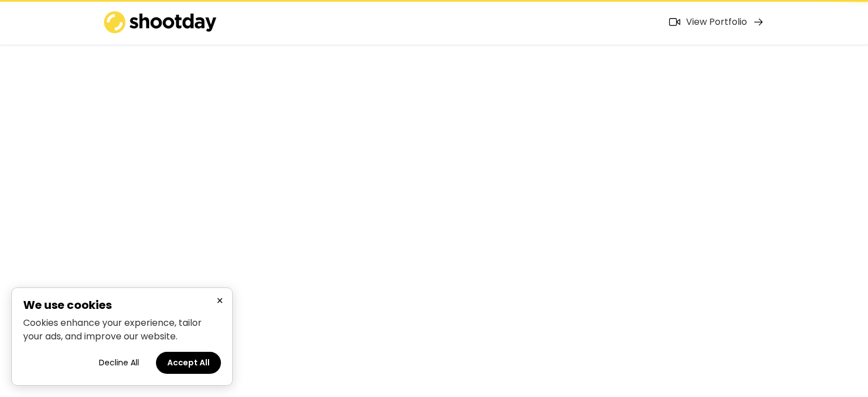 Image resolution: width=868 pixels, height=397 pixels. Describe the element at coordinates (675, 22) in the screenshot. I see `img: Icon%20feather-video%402x.png` at that location.